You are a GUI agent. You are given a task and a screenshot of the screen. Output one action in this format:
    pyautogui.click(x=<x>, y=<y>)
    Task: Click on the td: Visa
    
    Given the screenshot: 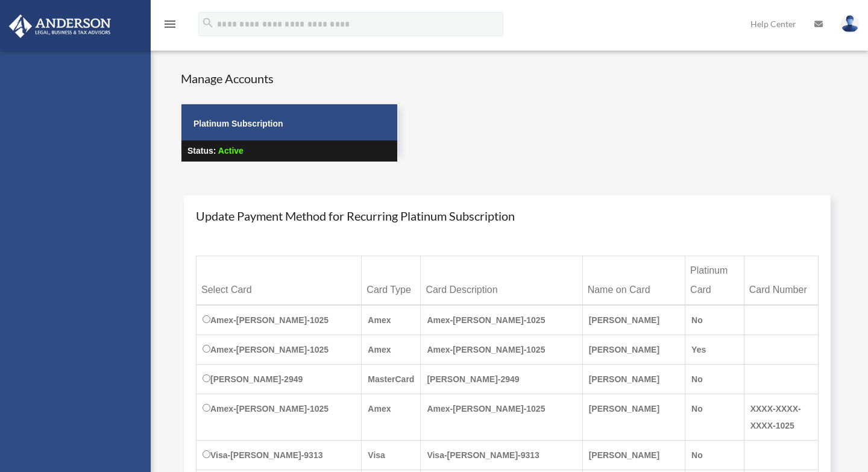 What is the action you would take?
    pyautogui.click(x=391, y=455)
    